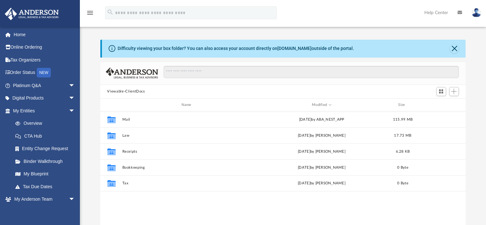 The height and width of the screenshot is (225, 486). Describe the element at coordinates (187, 183) in the screenshot. I see `button: Tax` at that location.